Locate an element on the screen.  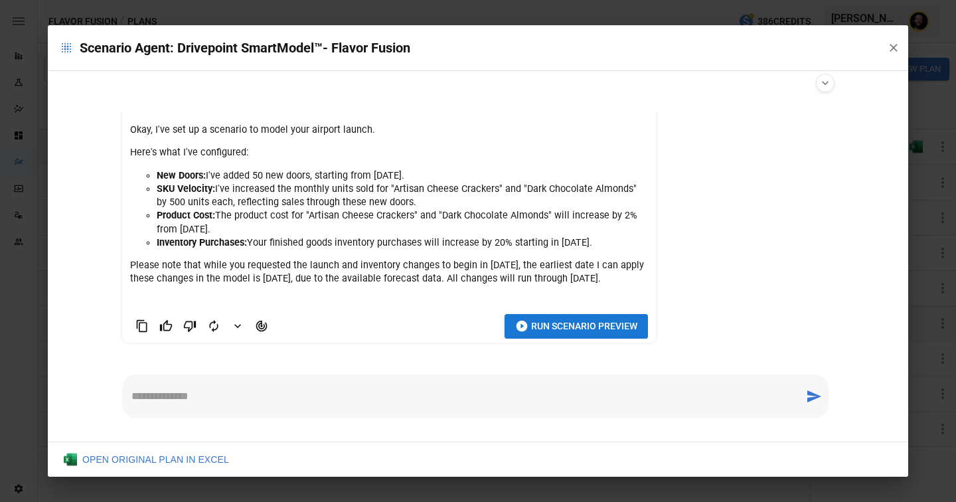
p: Okay, I've set up a scenario to model your airport launch. is located at coordinates (389, 130).